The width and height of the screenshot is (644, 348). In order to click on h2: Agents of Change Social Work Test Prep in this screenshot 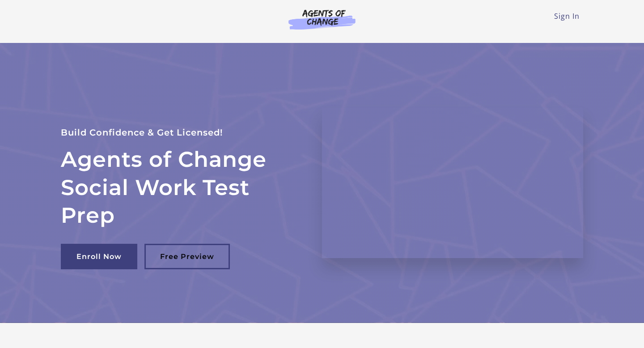, I will do `click(181, 187)`.